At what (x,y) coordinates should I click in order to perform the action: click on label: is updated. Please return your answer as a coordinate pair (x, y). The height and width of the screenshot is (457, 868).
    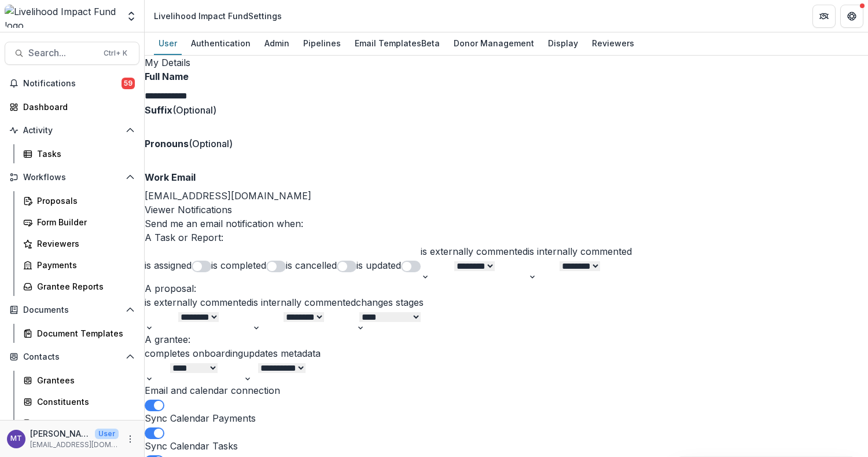
    Looking at the image, I should click on (379, 265).